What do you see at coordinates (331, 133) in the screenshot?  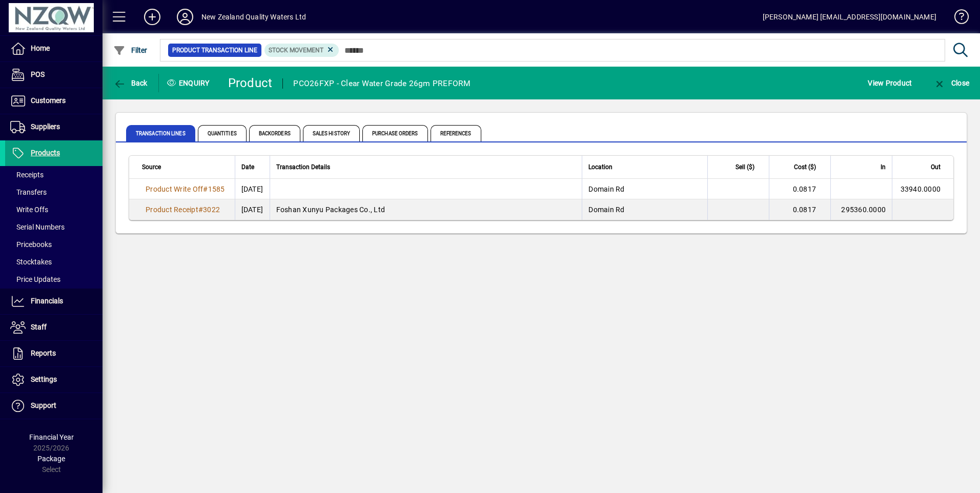 I see `span: Sales History` at bounding box center [331, 133].